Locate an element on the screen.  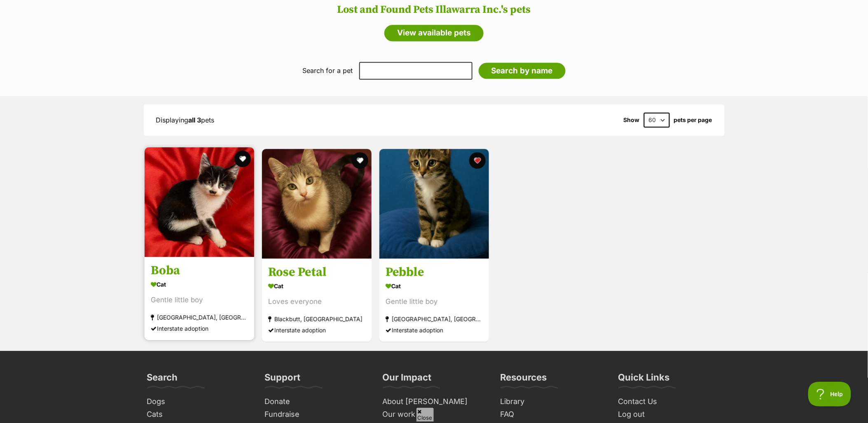
div: Loves everyone is located at coordinates (317, 301).